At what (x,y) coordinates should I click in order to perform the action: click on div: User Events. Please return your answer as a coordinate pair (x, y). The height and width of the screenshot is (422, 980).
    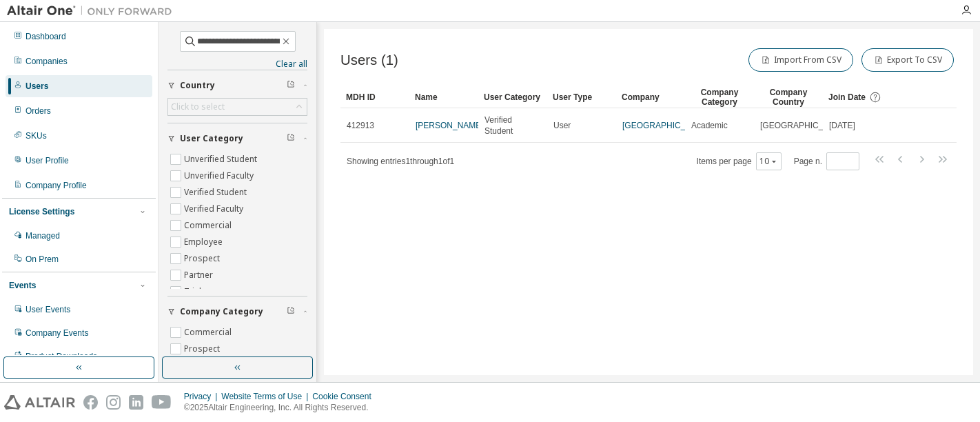
    Looking at the image, I should click on (48, 310).